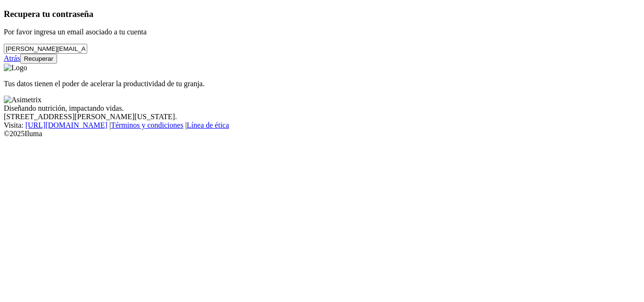  Describe the element at coordinates (15, 68) in the screenshot. I see `img: Logo` at that location.